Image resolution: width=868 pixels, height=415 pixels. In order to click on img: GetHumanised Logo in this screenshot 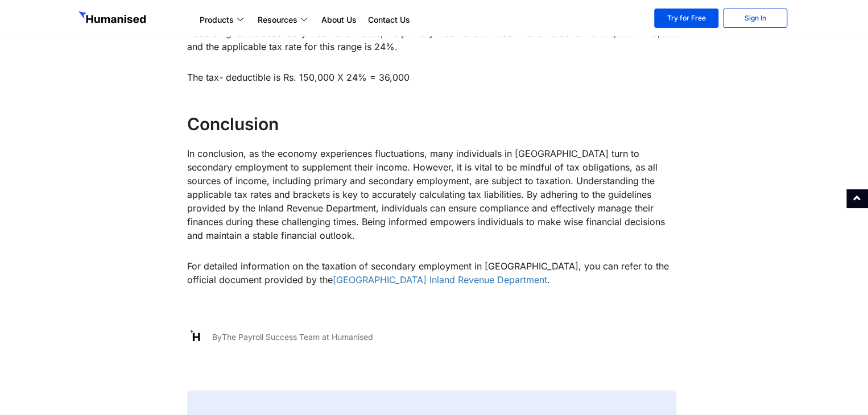, I will do `click(113, 18)`.